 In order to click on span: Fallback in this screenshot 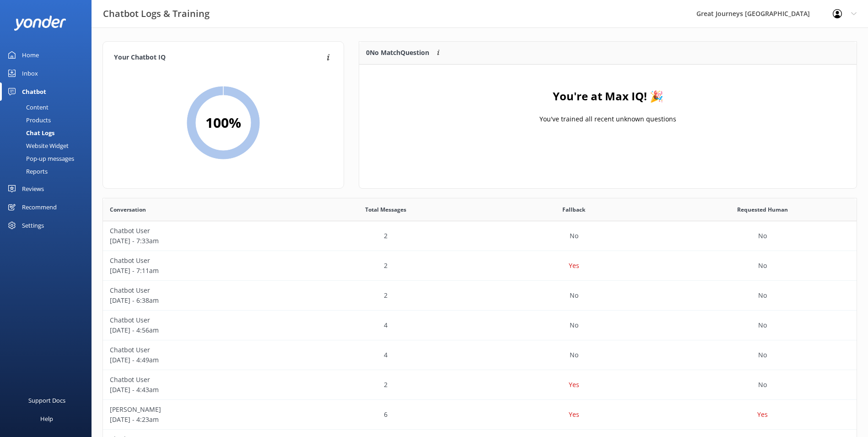, I will do `click(574, 209)`.